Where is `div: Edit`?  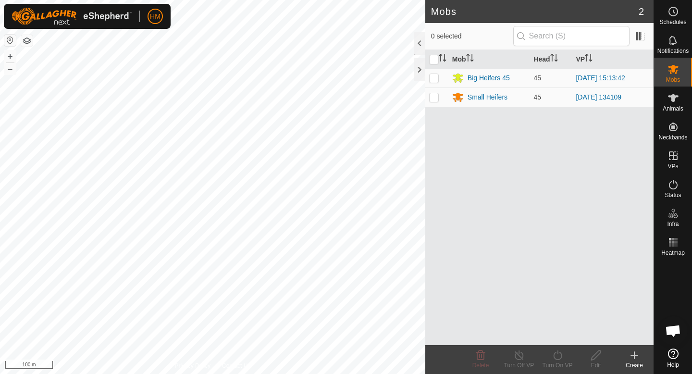 div: Edit is located at coordinates (596, 365).